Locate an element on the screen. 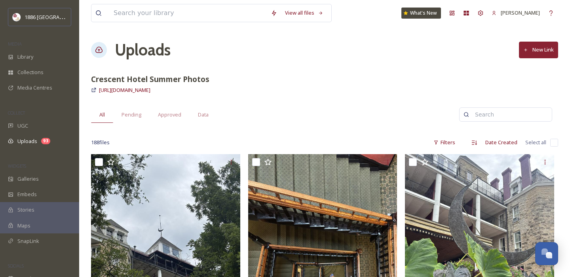 Image resolution: width=570 pixels, height=277 pixels. span: Data is located at coordinates (203, 114).